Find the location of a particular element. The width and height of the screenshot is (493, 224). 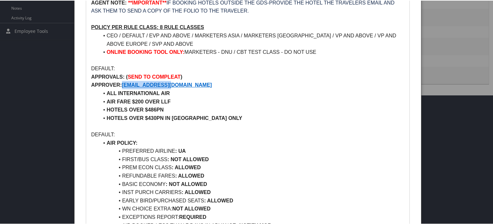

strong: ALL INTERNATIONAL AIR is located at coordinates (138, 93).